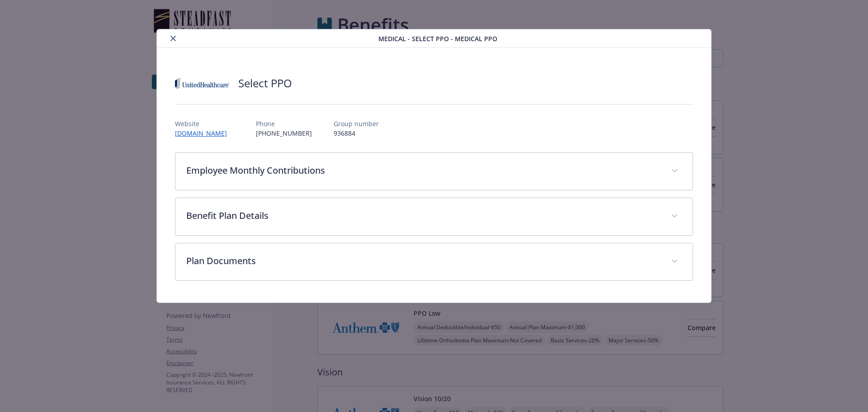 This screenshot has height=412, width=868. Describe the element at coordinates (434, 166) in the screenshot. I see `div: details for plan Medical - Select PPO - Medical PPO` at that location.